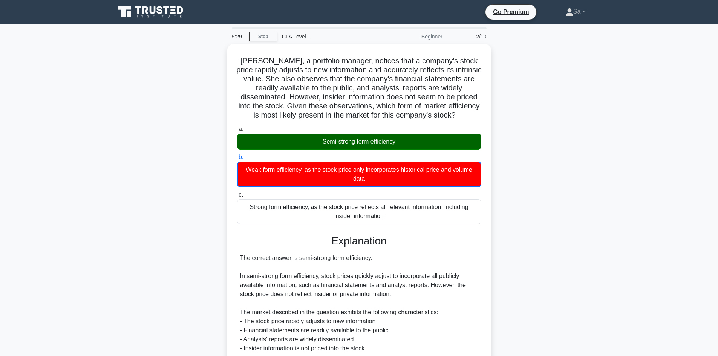 The width and height of the screenshot is (718, 356). Describe the element at coordinates (241, 129) in the screenshot. I see `span: a.` at that location.